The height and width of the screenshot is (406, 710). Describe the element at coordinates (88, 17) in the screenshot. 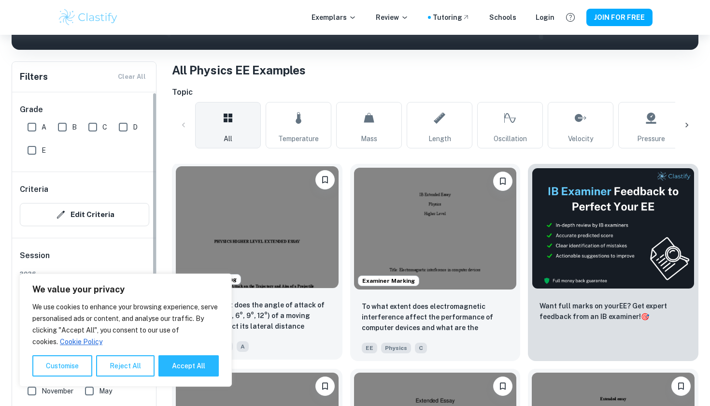

I see `a: Clastify logo` at that location.